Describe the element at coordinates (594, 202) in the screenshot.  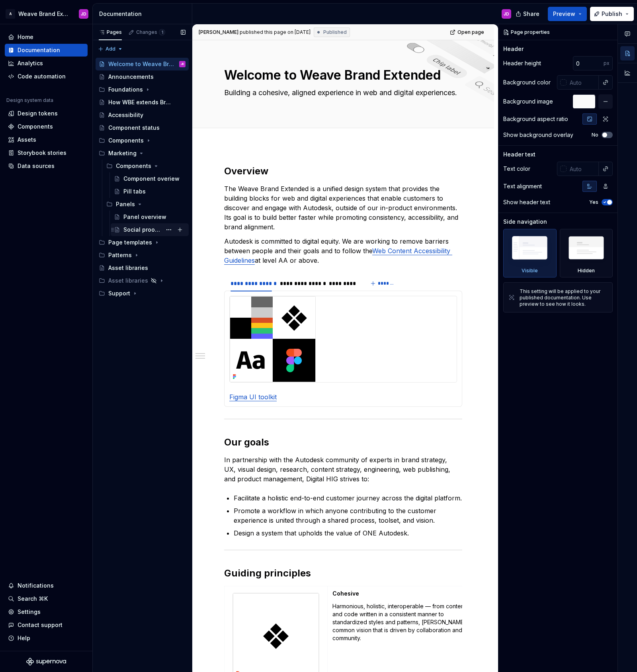
I see `label: Yes` at that location.